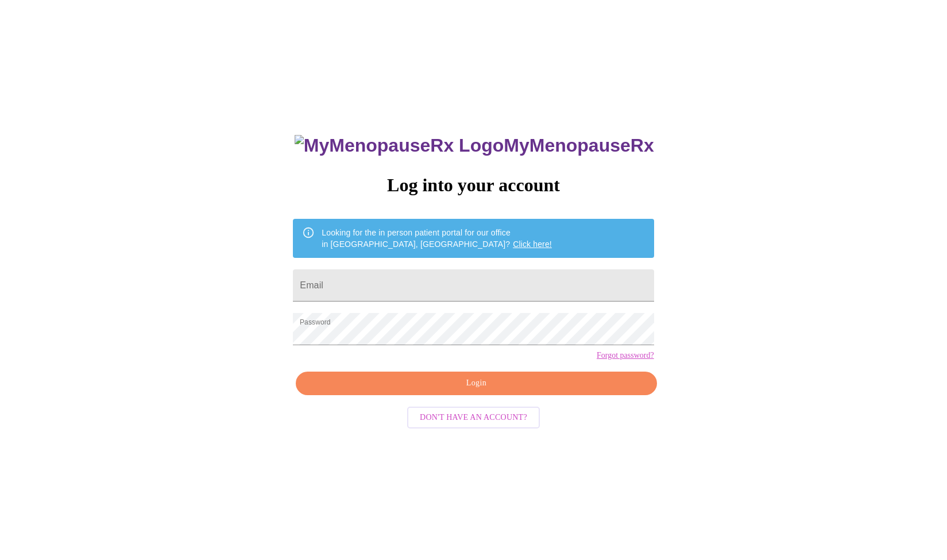  Describe the element at coordinates (476, 383) in the screenshot. I see `span: Login` at that location.